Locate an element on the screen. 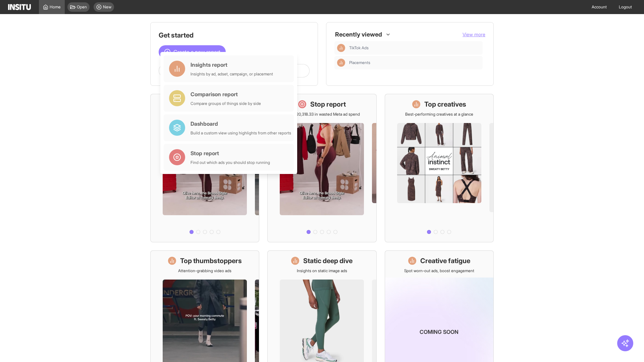 This screenshot has width=644, height=362. div: Find out which ads you should stop running is located at coordinates (230, 163).